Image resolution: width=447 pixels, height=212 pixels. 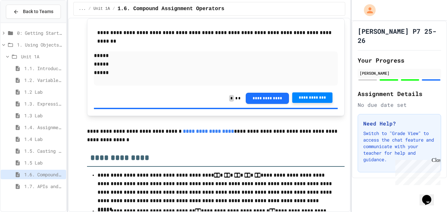 I want to click on h2: Assignment Details, so click(x=399, y=94).